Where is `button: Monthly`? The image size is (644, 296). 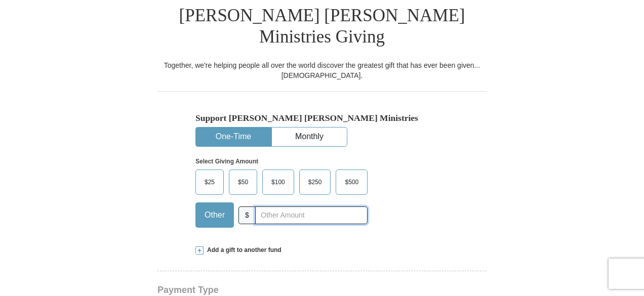 button: Monthly is located at coordinates (309, 136).